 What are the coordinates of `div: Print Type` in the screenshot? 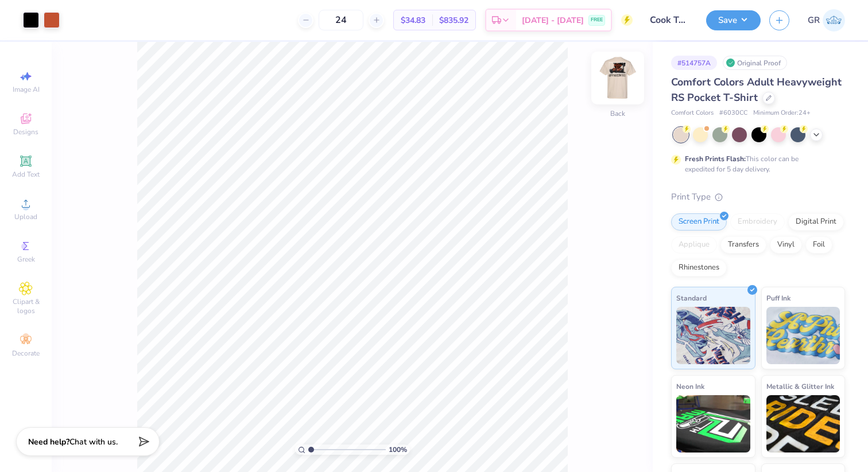 It's located at (757, 197).